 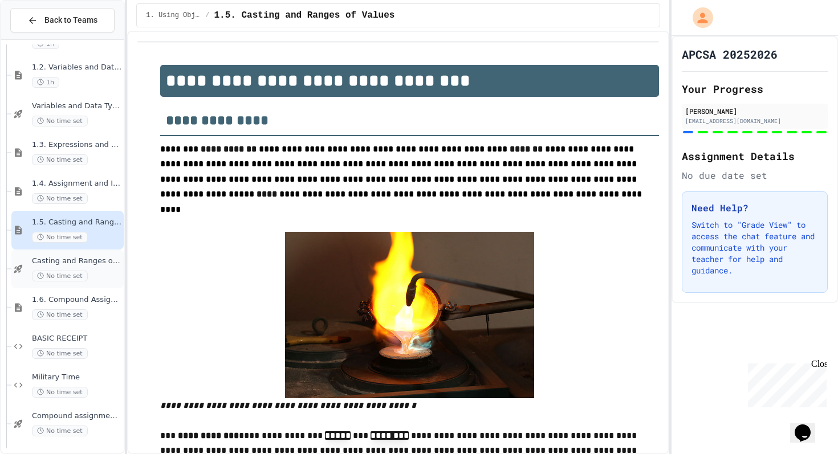 I want to click on h2: Assignment Details, so click(x=754, y=156).